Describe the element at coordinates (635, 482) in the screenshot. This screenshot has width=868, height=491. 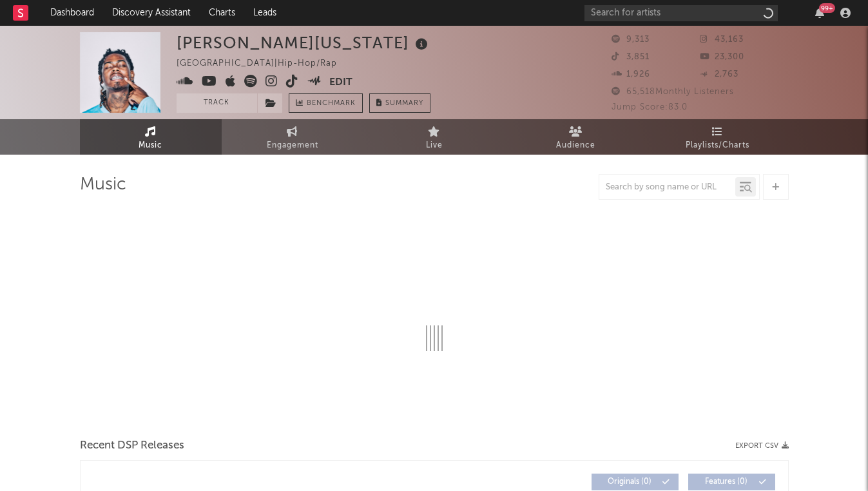
I see `button: Originals(0)` at that location.